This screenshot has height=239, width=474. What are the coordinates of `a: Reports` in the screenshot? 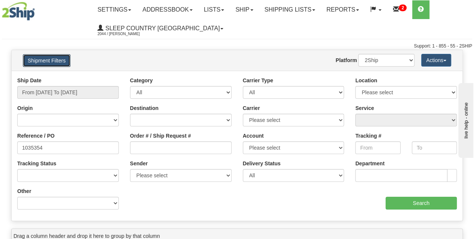 It's located at (343, 10).